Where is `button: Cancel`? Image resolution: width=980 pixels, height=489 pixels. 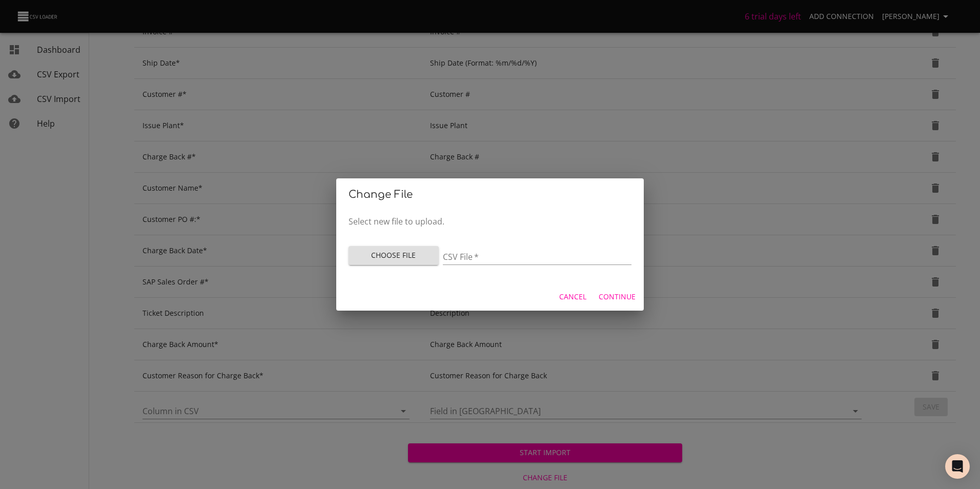
button: Cancel is located at coordinates (572, 297).